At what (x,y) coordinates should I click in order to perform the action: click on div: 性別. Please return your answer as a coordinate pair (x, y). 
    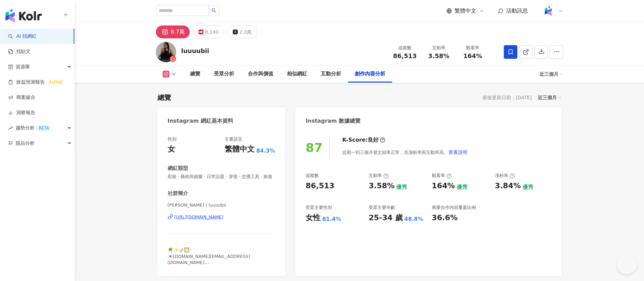
    Looking at the image, I should click on (172, 140).